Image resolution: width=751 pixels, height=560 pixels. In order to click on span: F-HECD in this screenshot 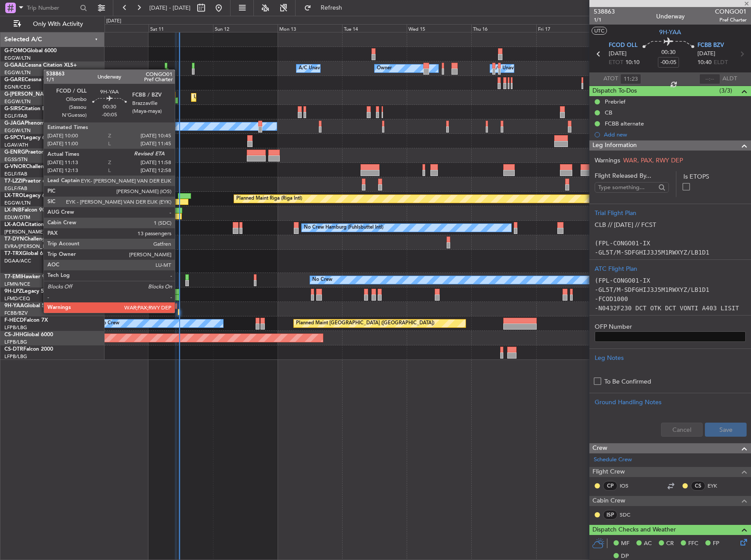, I will do `click(14, 321)`.